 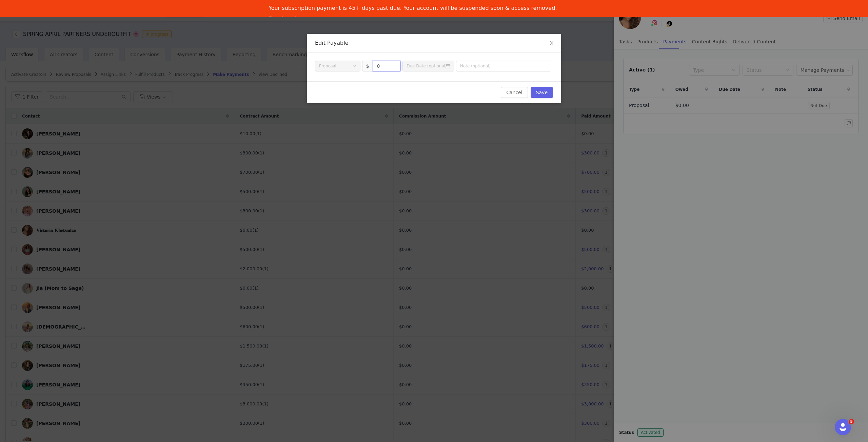 I want to click on i: icon: down, so click(x=354, y=66).